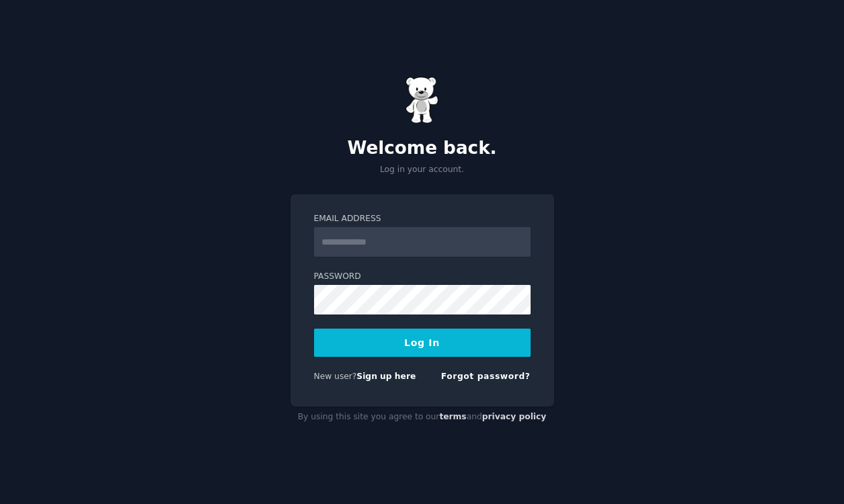  What do you see at coordinates (453, 417) in the screenshot?
I see `a: terms` at bounding box center [453, 417].